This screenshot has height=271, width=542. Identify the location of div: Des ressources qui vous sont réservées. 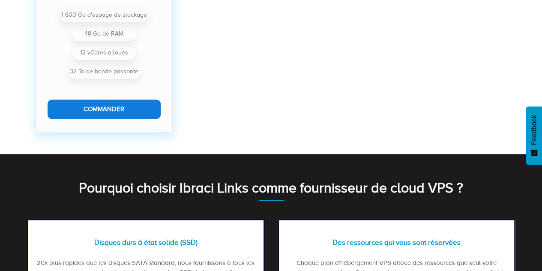
(396, 242).